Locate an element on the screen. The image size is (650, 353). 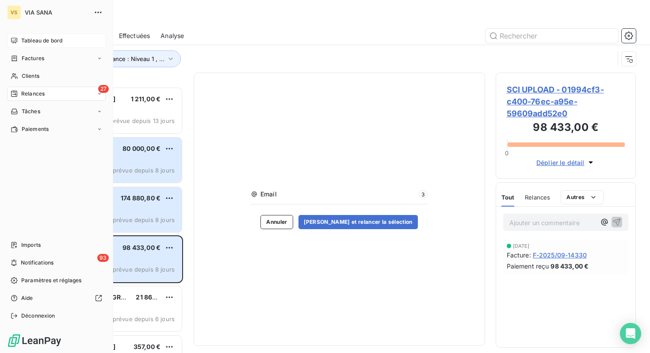
span: 0 is located at coordinates (507, 153).